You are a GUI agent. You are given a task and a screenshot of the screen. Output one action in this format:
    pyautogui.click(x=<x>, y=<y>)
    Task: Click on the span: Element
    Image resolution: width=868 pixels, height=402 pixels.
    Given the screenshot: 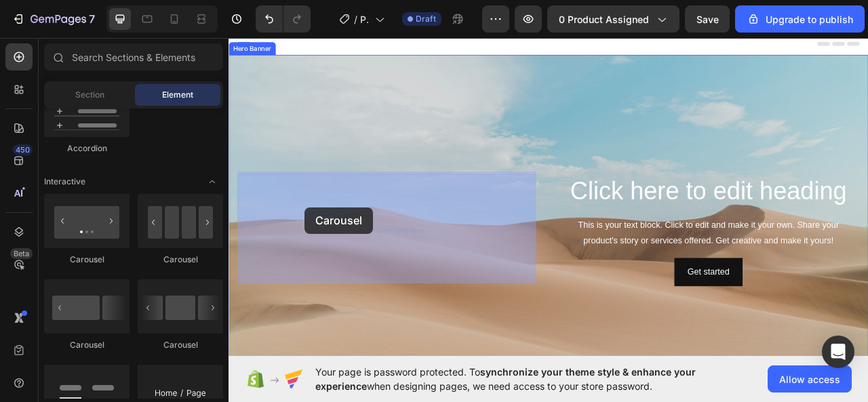 What is the action you would take?
    pyautogui.click(x=177, y=95)
    